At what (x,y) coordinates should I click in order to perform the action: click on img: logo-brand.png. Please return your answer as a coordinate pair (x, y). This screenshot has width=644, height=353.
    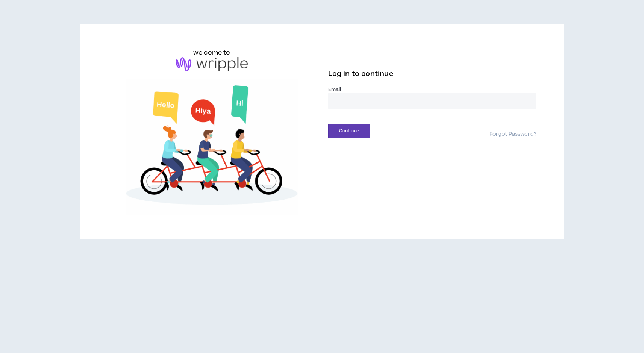
    Looking at the image, I should click on (212, 64).